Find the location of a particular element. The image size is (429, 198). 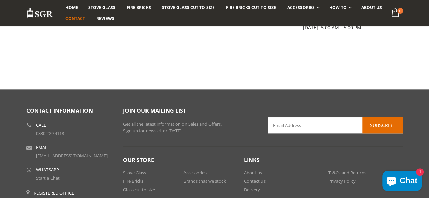

span: Stove Glass is located at coordinates (102, 7).